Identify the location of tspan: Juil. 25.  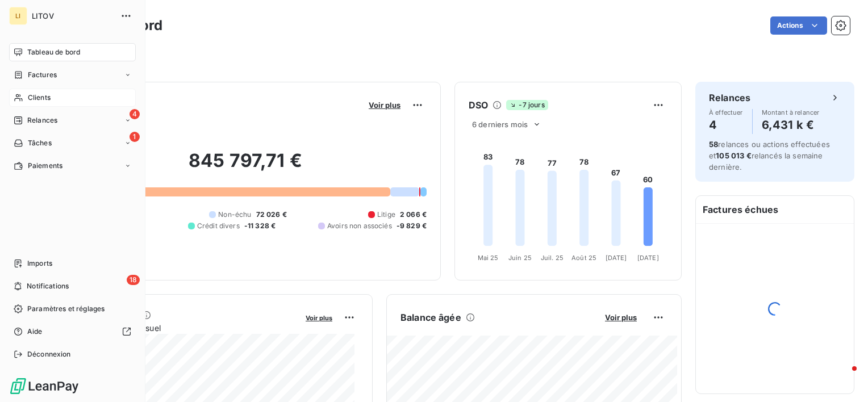
(552, 258).